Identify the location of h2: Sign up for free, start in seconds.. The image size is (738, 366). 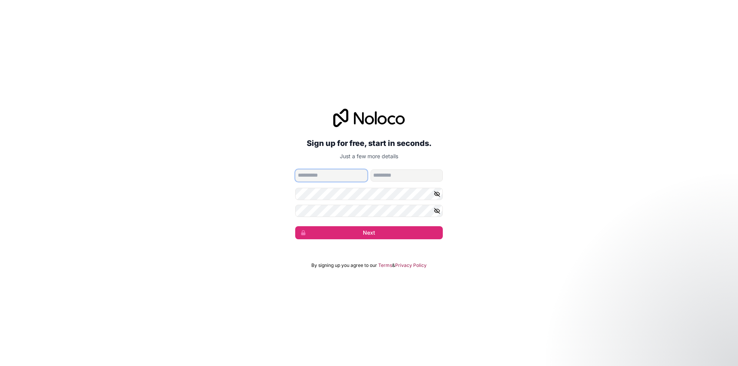
(369, 143).